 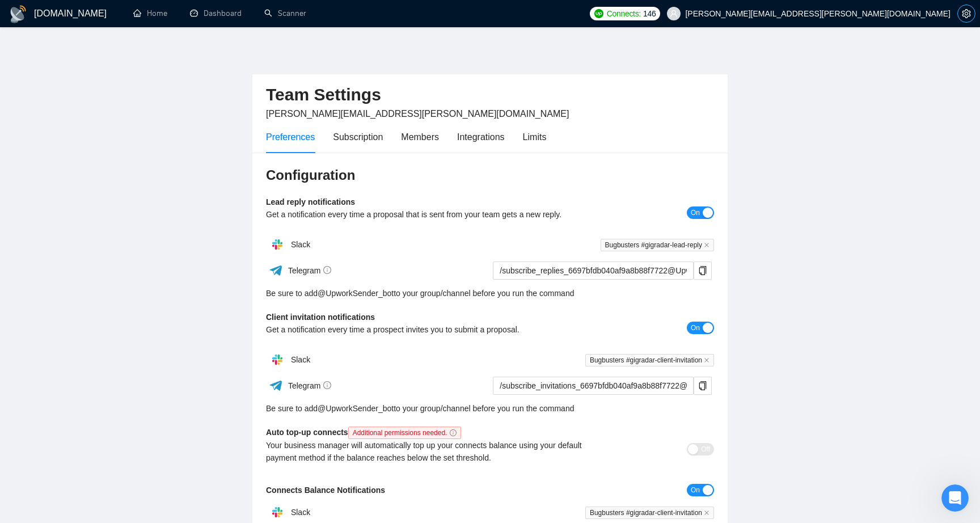 What do you see at coordinates (674, 14) in the screenshot?
I see `span: user` at bounding box center [674, 14].